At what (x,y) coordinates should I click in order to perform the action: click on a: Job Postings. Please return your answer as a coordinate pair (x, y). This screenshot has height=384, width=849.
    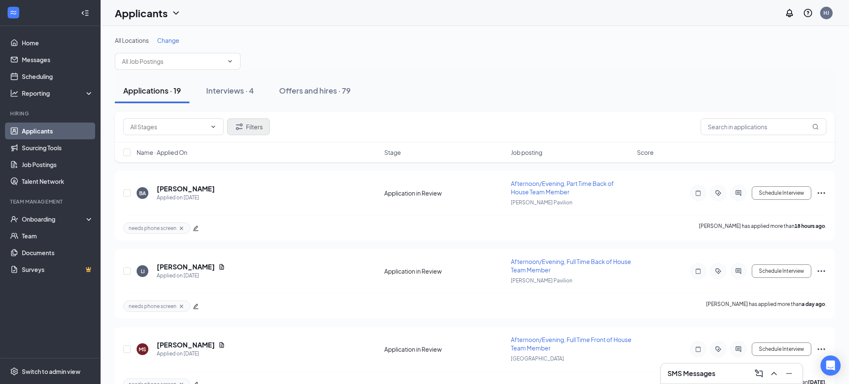
    Looking at the image, I should click on (57, 164).